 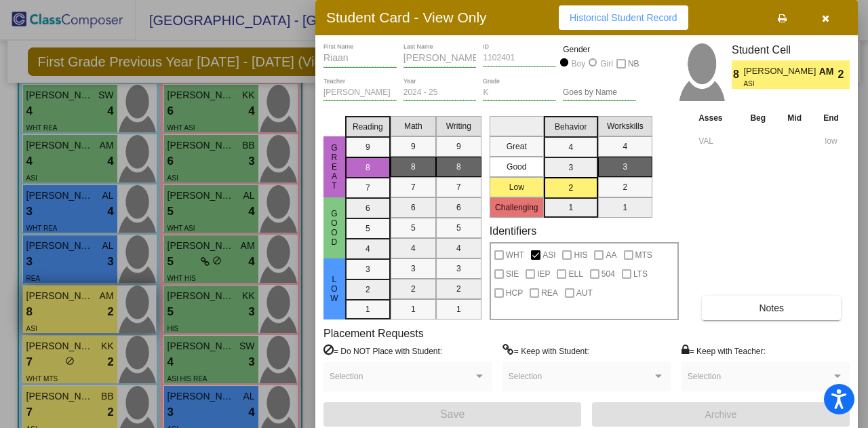 What do you see at coordinates (717, 141) in the screenshot?
I see `input: assessment` at bounding box center [717, 141].